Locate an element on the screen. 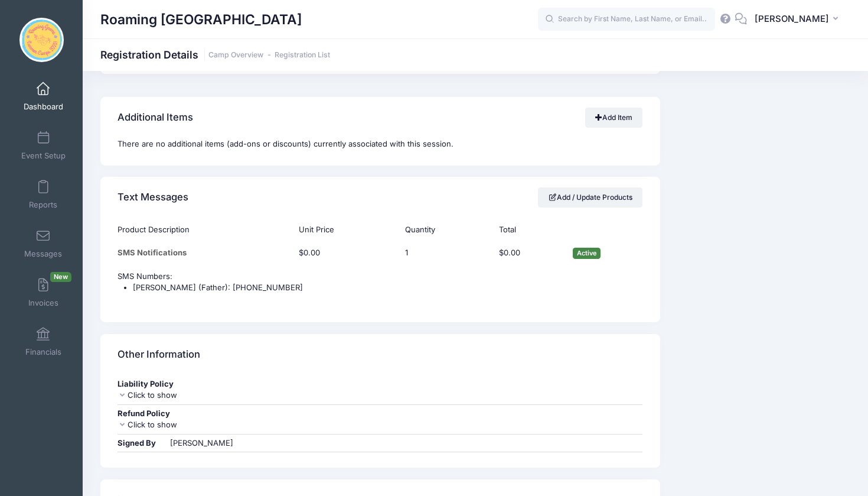 The width and height of the screenshot is (868, 496). th: Unit Price is located at coordinates (346, 230).